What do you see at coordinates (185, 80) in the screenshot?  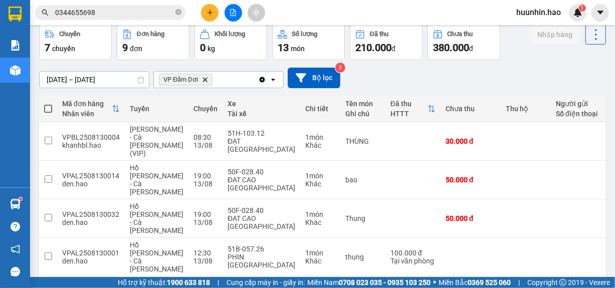 I see `span: VP Đầm Dơi, close by backspace` at bounding box center [185, 80].